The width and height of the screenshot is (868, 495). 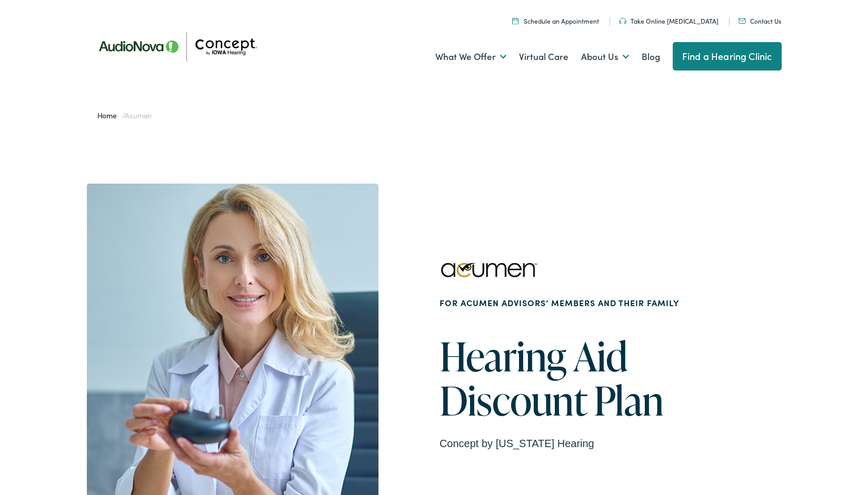 I want to click on span: Acumen, so click(x=138, y=115).